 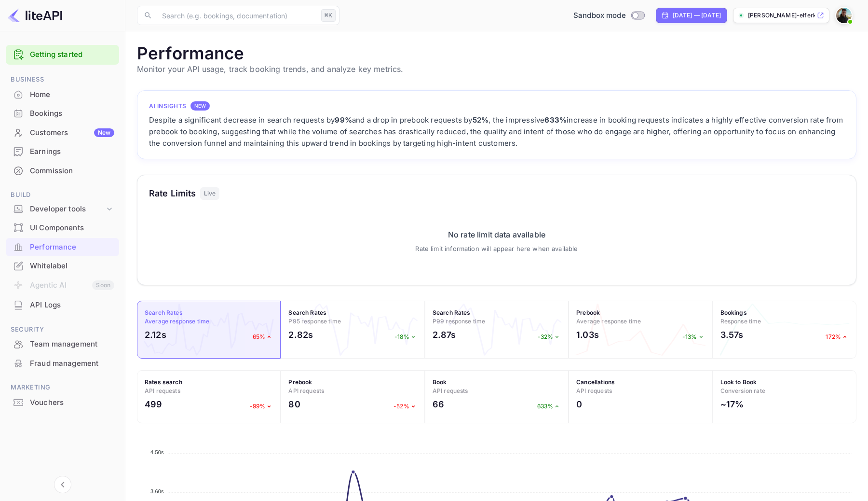 I want to click on span: Security, so click(x=63, y=330).